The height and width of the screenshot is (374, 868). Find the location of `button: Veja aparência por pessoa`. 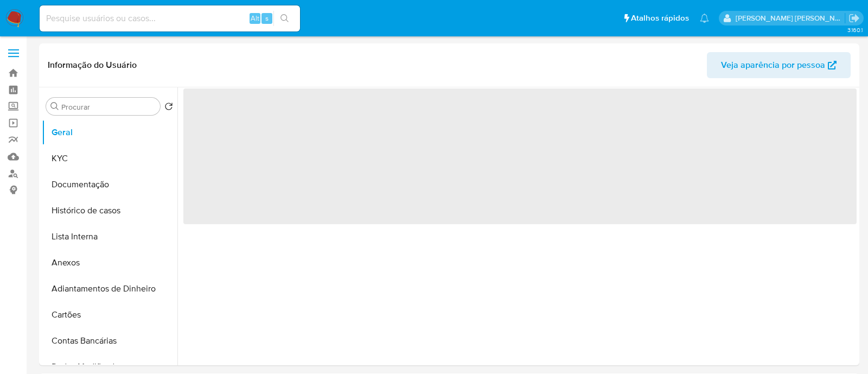

button: Veja aparência por pessoa is located at coordinates (779, 65).